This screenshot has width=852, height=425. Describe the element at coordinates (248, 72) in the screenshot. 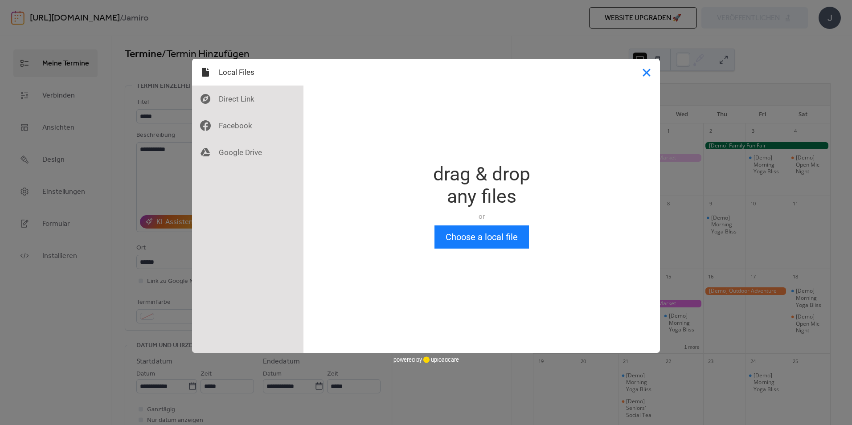

I see `div: Local Files` at that location.